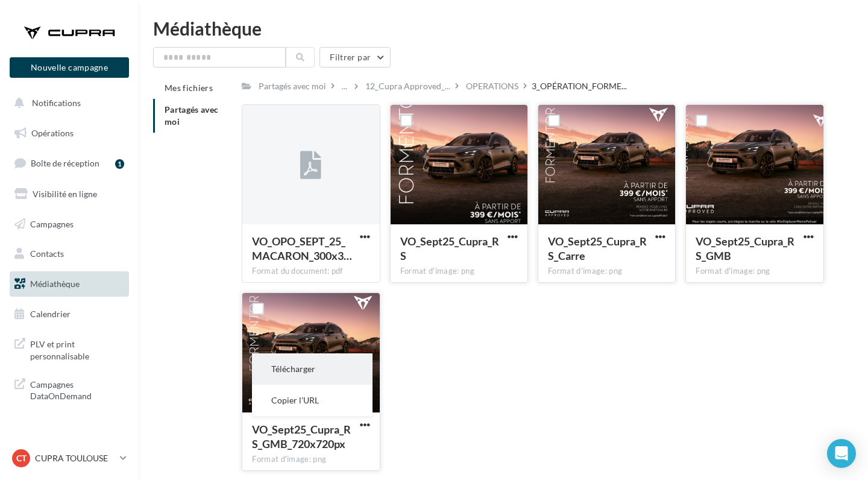 This screenshot has height=480, width=868. I want to click on span: Calendrier, so click(50, 314).